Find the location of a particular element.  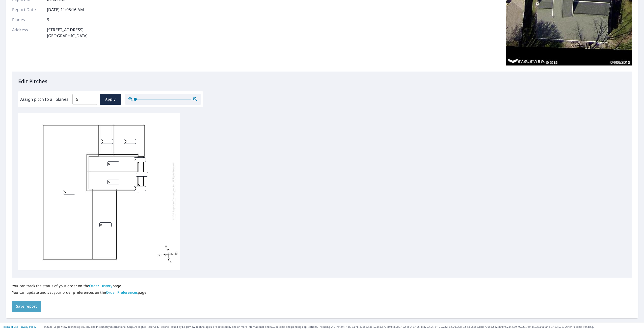

p: You can update and set your order preferences on the page. is located at coordinates (80, 293).